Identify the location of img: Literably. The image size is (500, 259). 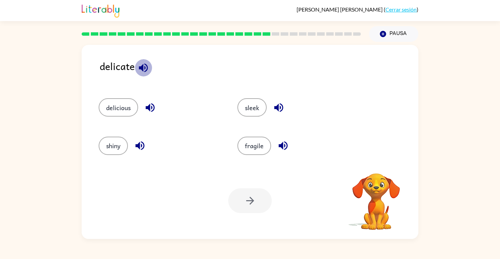
(100, 10).